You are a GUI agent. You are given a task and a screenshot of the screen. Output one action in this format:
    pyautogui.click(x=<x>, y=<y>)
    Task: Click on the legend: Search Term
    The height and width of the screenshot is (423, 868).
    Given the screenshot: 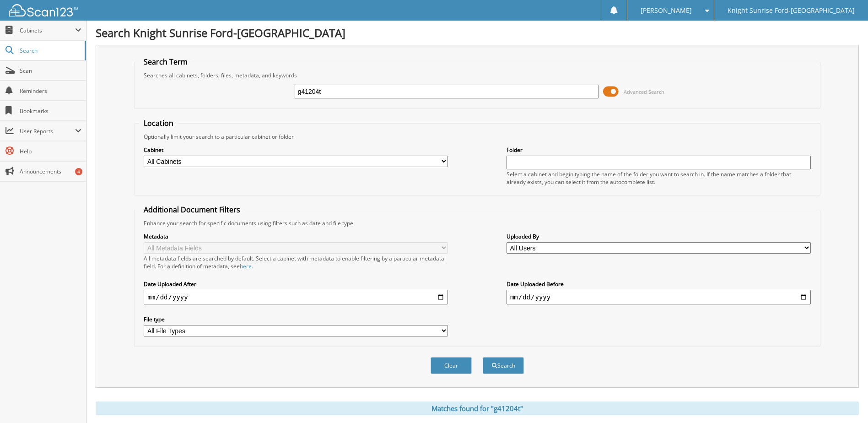 What is the action you would take?
    pyautogui.click(x=166, y=62)
    